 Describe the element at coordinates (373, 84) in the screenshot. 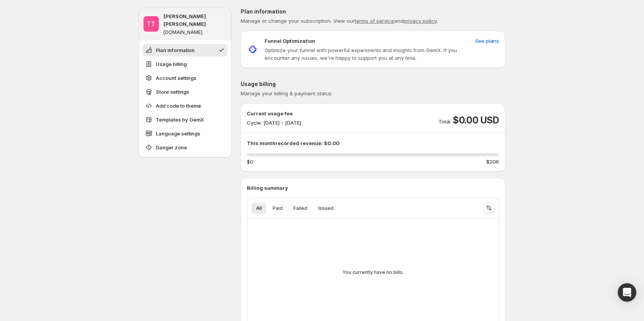

I see `p: Usage billing` at that location.